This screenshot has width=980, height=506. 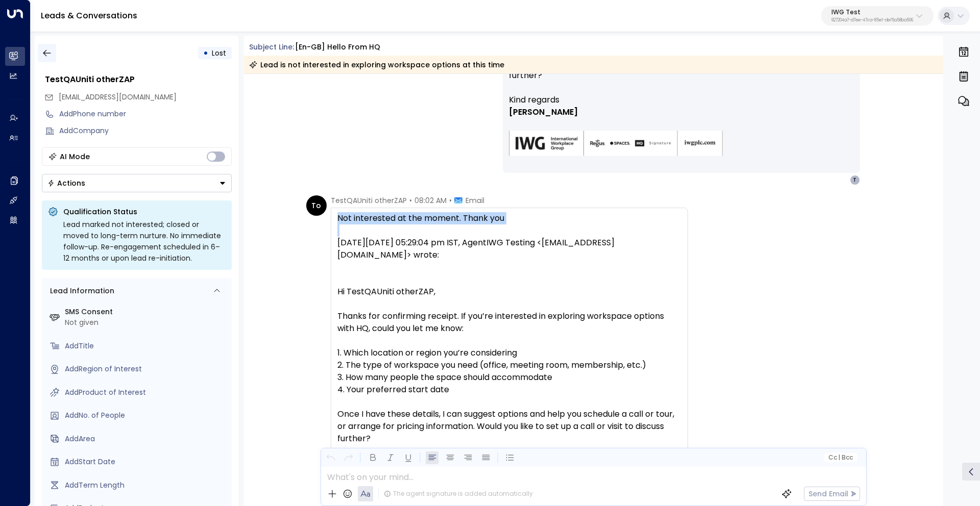 I want to click on div: AddTitle, so click(x=146, y=346).